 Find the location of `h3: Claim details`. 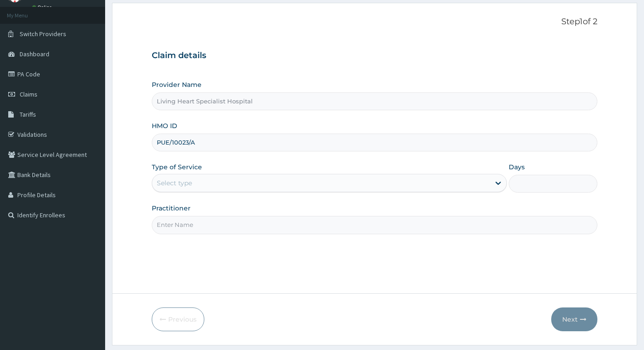

h3: Claim details is located at coordinates (374, 56).